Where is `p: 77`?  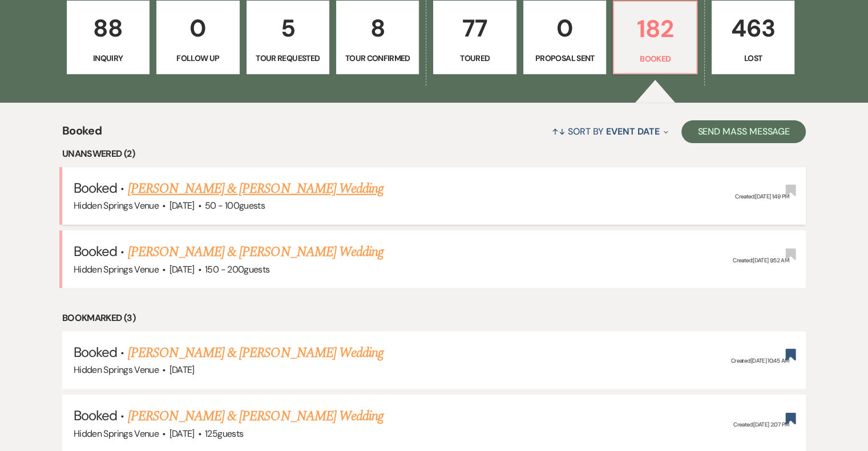
p: 77 is located at coordinates (474, 28).